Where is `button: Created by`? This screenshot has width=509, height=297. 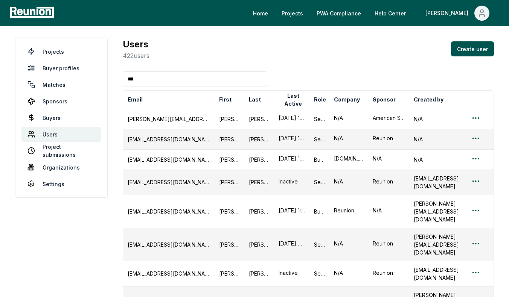 button: Created by is located at coordinates (428, 100).